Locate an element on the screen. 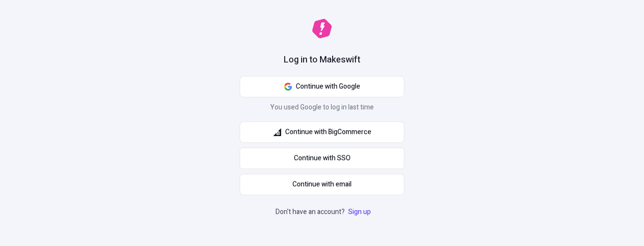  p: You used Google to log in last time is located at coordinates (322, 109).